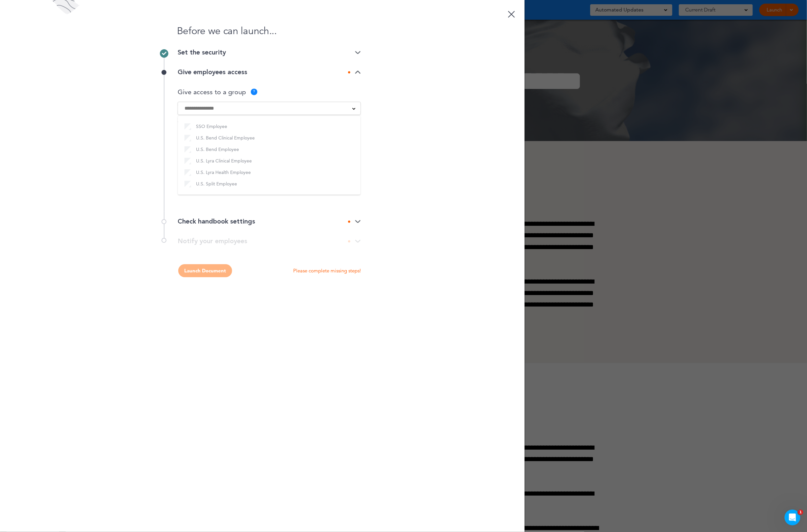 Image resolution: width=807 pixels, height=532 pixels. What do you see at coordinates (269, 161) in the screenshot?
I see `label: U.S. Lyra Clinical Employee` at bounding box center [269, 161].